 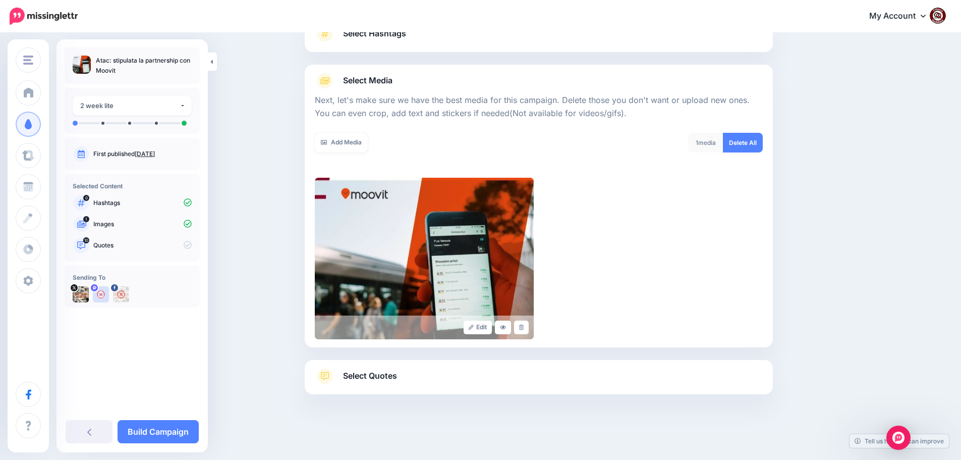 I want to click on a: Add Media, so click(x=341, y=142).